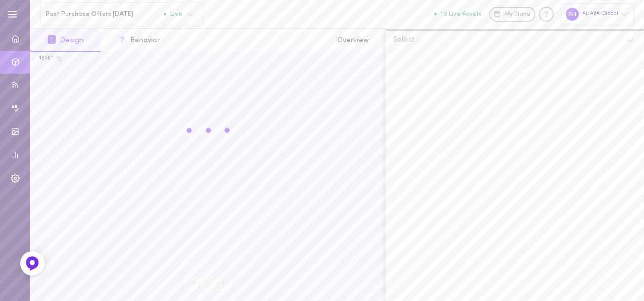 The width and height of the screenshot is (644, 301). I want to click on button: Overview, so click(353, 40).